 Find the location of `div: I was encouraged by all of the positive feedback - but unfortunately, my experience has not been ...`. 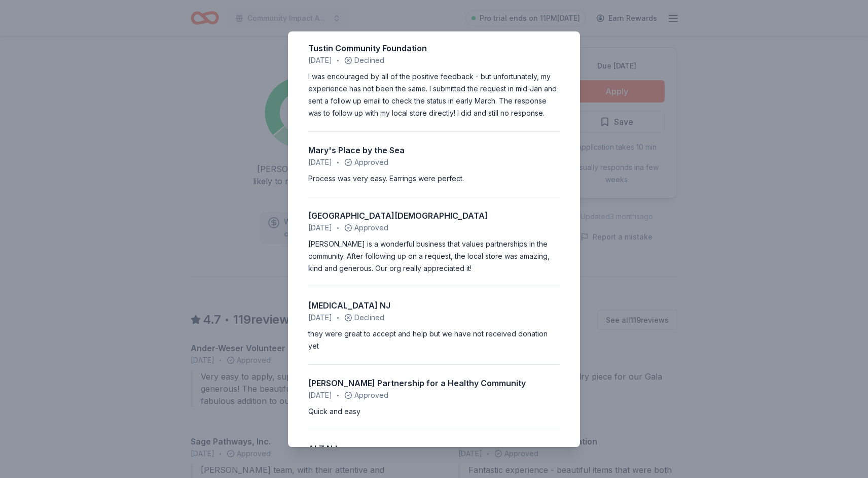

div: I was encouraged by all of the positive feedback - but unfortunately, my experience has not been ... is located at coordinates (434, 95).